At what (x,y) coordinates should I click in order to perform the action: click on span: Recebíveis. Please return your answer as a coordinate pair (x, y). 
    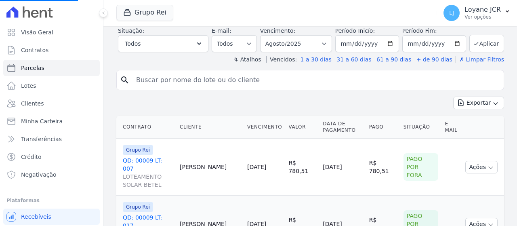
    Looking at the image, I should click on (36, 217).